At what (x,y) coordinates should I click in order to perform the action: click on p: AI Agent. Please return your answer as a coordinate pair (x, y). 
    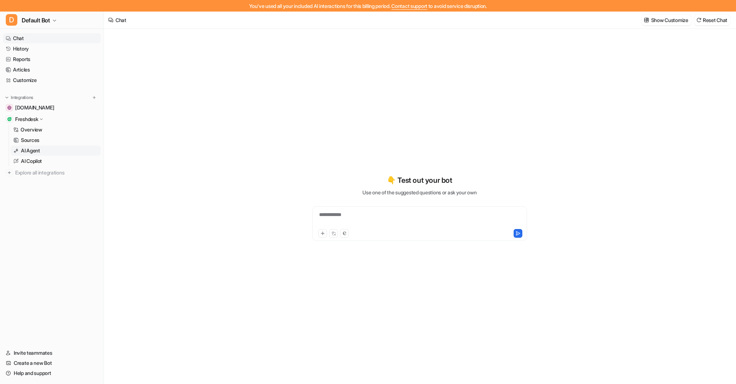
    Looking at the image, I should click on (30, 150).